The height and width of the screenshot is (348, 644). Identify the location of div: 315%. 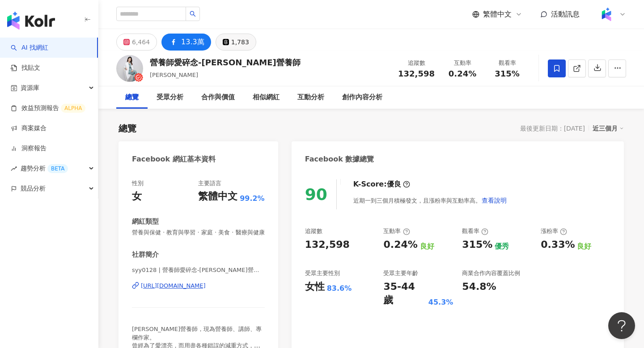
(477, 244).